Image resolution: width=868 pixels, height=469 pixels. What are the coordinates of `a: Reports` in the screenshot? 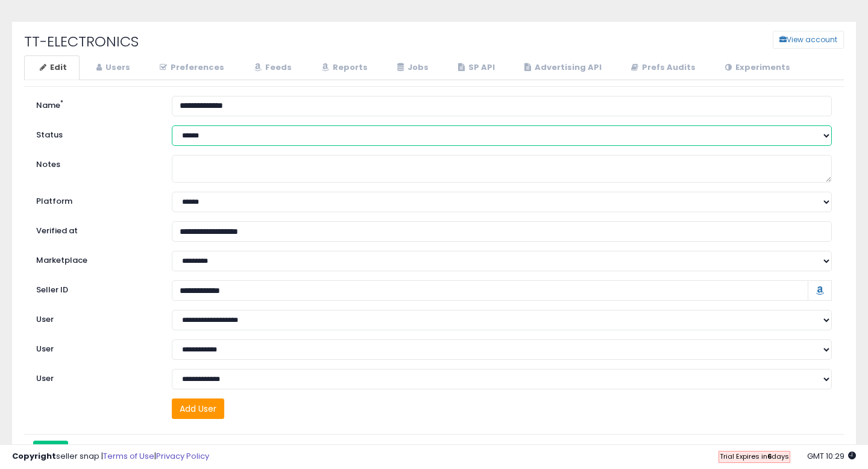 It's located at (343, 68).